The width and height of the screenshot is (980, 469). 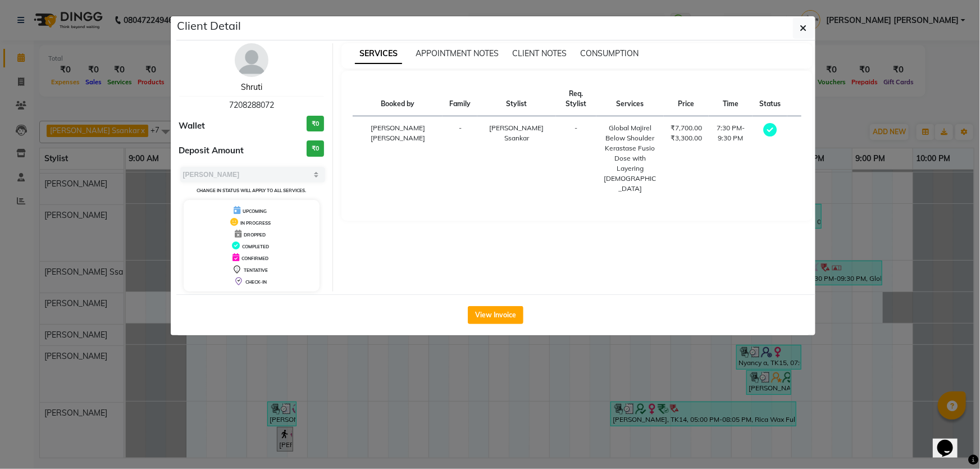 I want to click on th: Stylist, so click(x=517, y=99).